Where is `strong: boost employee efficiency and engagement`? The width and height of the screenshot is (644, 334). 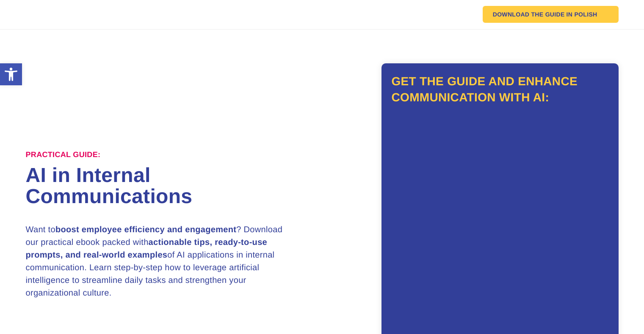 strong: boost employee efficiency and engagement is located at coordinates (146, 230).